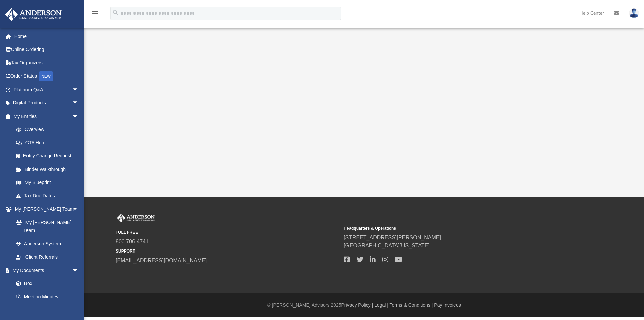 This screenshot has height=320, width=644. I want to click on a: My Blueprint, so click(47, 183).